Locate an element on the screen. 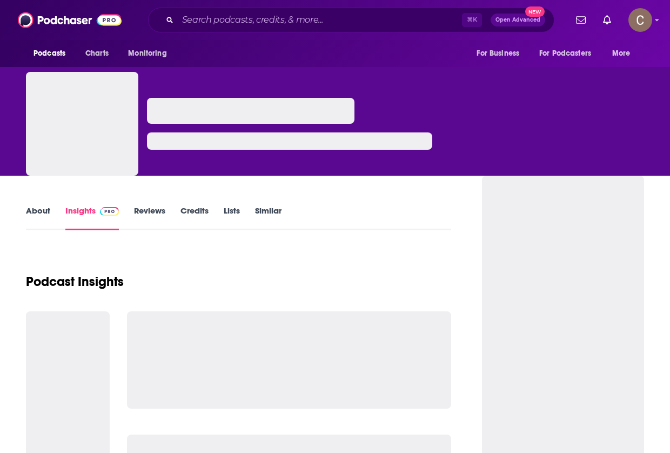 The image size is (670, 453). span: ⌘ K is located at coordinates (471, 20).